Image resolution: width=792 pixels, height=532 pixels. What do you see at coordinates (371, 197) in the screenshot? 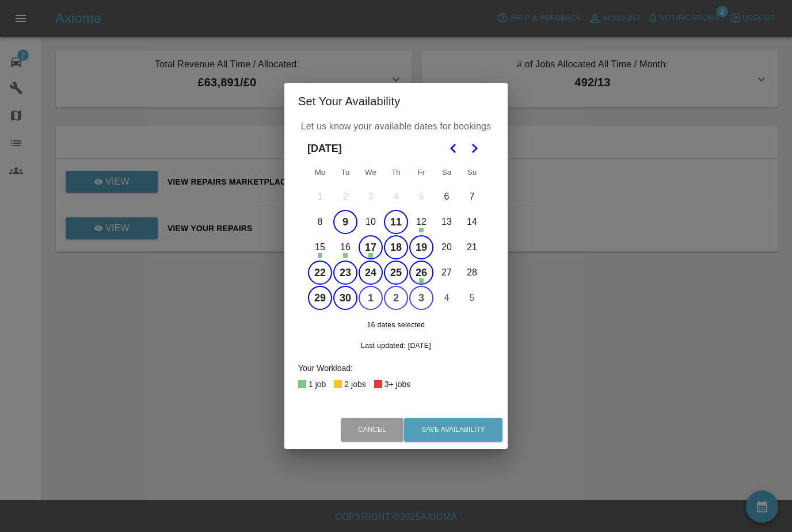
I see `button: Wednesday, September 3rd, 2025` at bounding box center [371, 197].